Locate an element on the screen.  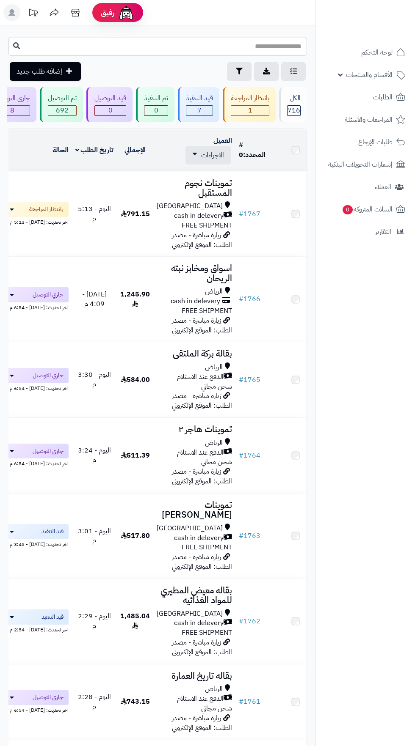
span: العملاء is located at coordinates (382, 187).